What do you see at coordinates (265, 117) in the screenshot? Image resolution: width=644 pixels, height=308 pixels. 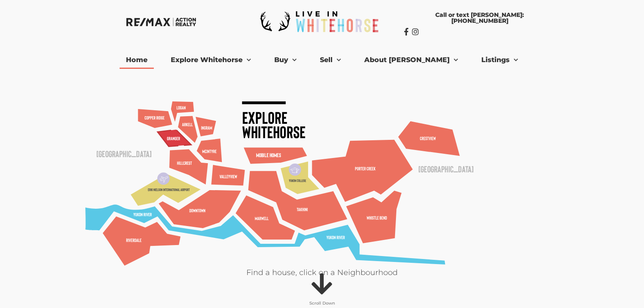 I see `text: Explore` at bounding box center [265, 117].